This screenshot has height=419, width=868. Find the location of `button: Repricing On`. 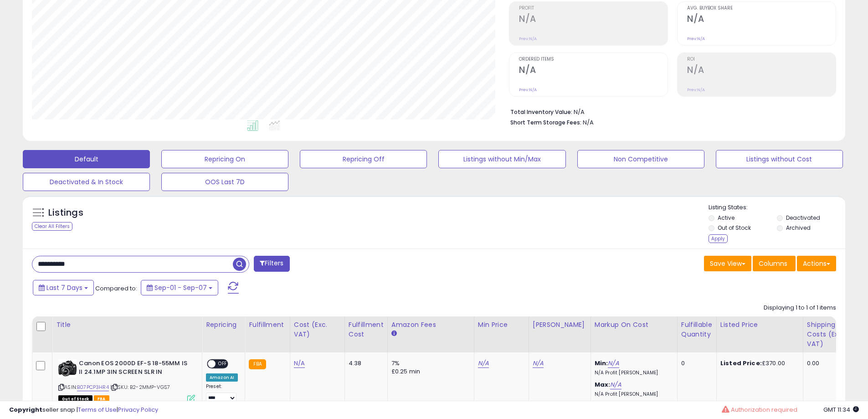

button: Repricing On is located at coordinates (224, 159).